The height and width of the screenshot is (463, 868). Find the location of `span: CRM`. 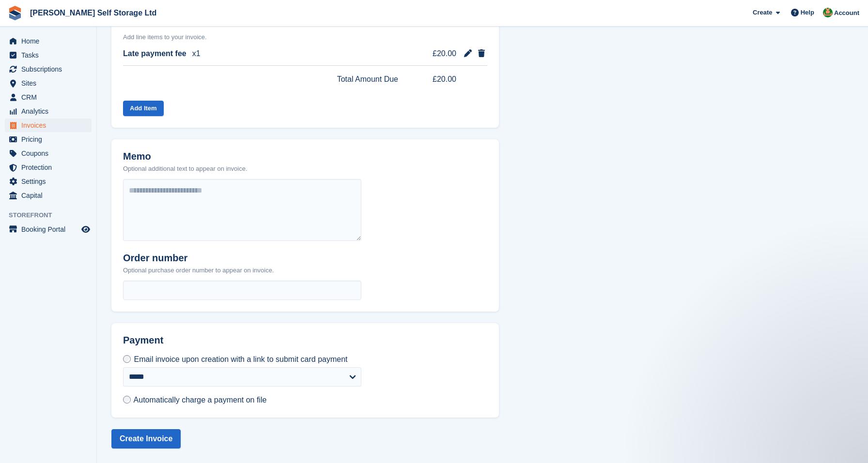

span: CRM is located at coordinates (51, 98).